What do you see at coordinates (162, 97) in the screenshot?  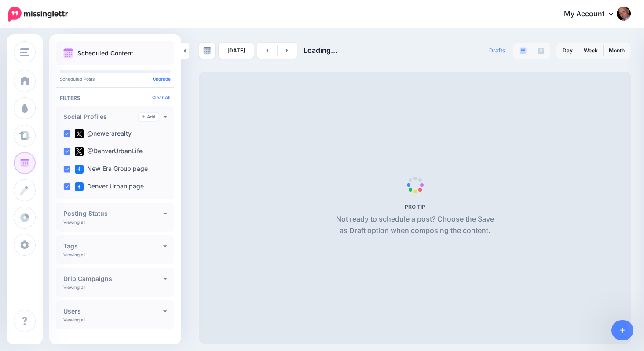 I see `a: Clear All` at bounding box center [162, 97].